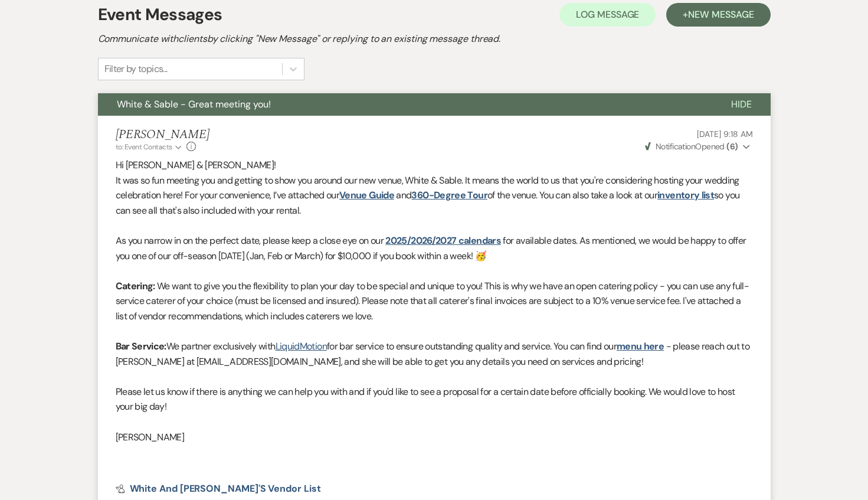 The image size is (868, 500). Describe the element at coordinates (433, 301) in the screenshot. I see `span: We want to give you the flexibility to plan your day to be special and unique to you! This is why...` at that location.